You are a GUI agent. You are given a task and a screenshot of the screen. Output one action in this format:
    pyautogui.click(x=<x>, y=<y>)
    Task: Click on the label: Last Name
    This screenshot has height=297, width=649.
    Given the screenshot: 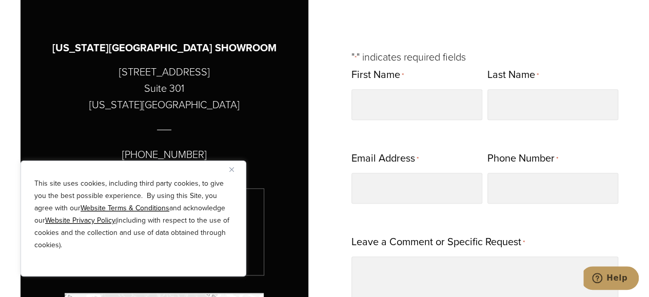 What is the action you would take?
    pyautogui.click(x=513, y=75)
    